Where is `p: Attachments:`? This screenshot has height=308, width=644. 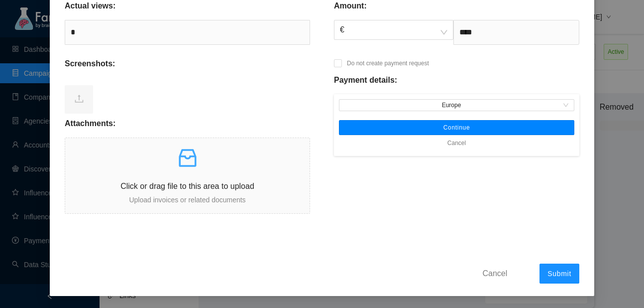 p: Attachments: is located at coordinates (90, 123).